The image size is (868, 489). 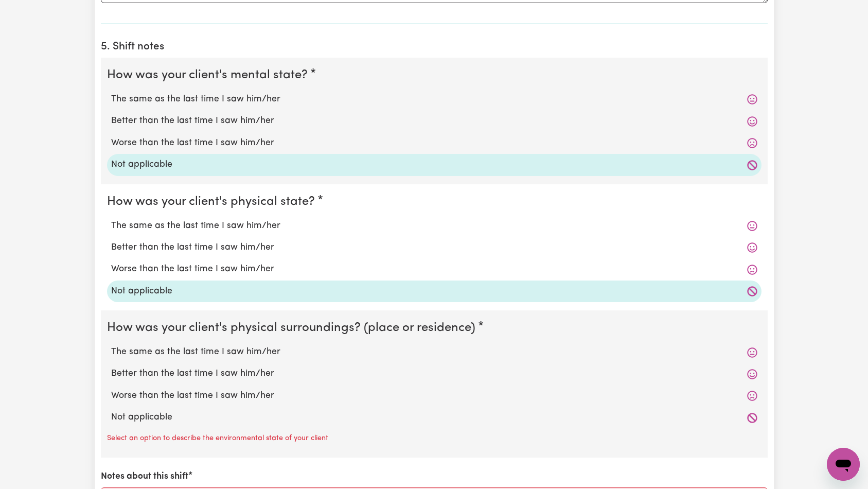 What do you see at coordinates (145, 477) in the screenshot?
I see `label: Notes about this shift` at bounding box center [145, 477].